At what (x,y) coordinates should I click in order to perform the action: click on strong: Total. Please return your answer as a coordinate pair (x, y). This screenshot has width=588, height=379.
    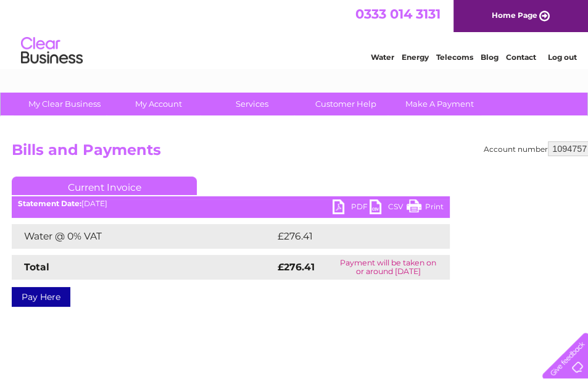
    Looking at the image, I should click on (36, 266).